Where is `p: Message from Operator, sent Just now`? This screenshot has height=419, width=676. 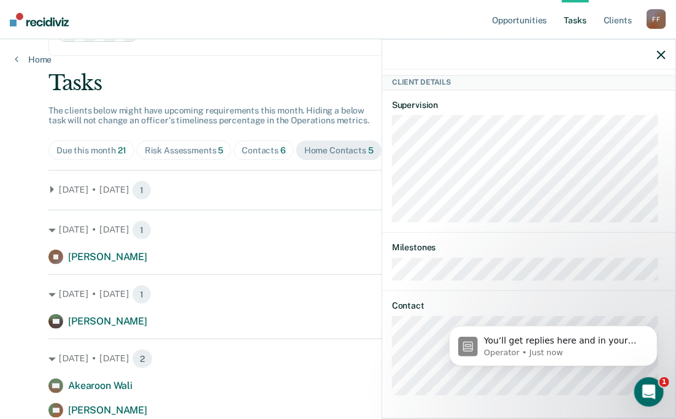
p: Message from Operator, sent Just now is located at coordinates (133, 53).